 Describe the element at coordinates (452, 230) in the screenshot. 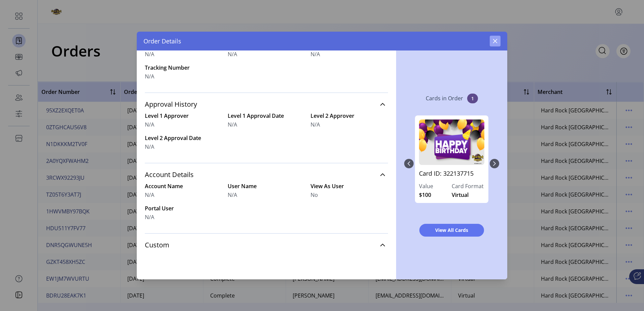

I see `span: View All Cards` at that location.